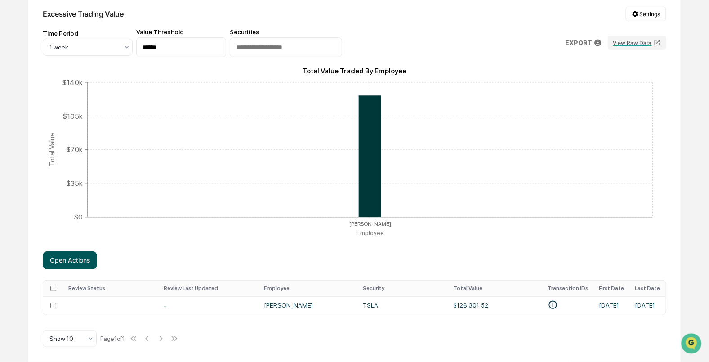 Image resolution: width=709 pixels, height=362 pixels. What do you see at coordinates (402, 288) in the screenshot?
I see `div: Security` at bounding box center [402, 288].